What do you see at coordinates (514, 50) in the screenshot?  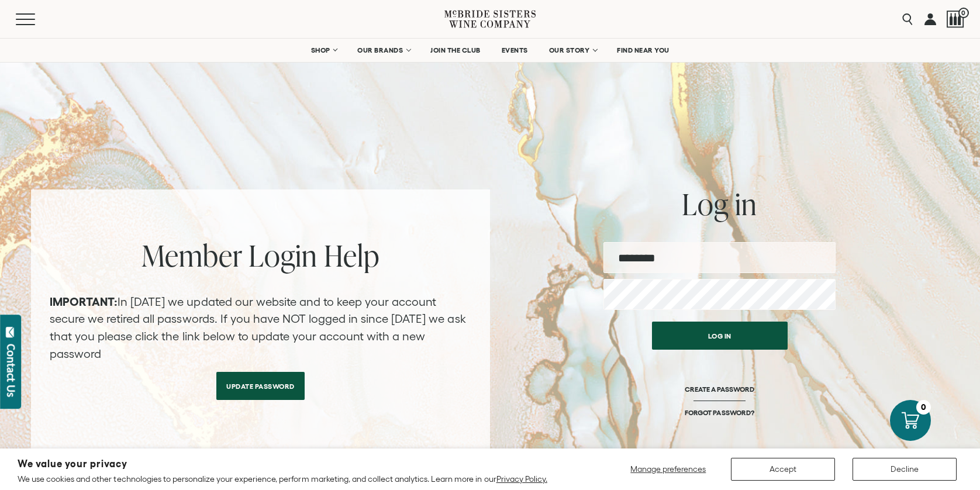 I see `span: EVENTS` at bounding box center [514, 50].